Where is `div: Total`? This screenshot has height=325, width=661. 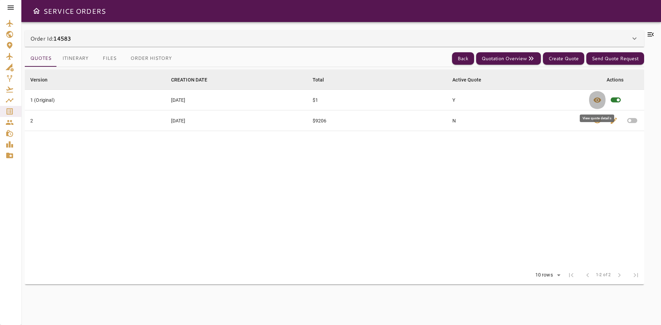
div: Total is located at coordinates (319, 80).